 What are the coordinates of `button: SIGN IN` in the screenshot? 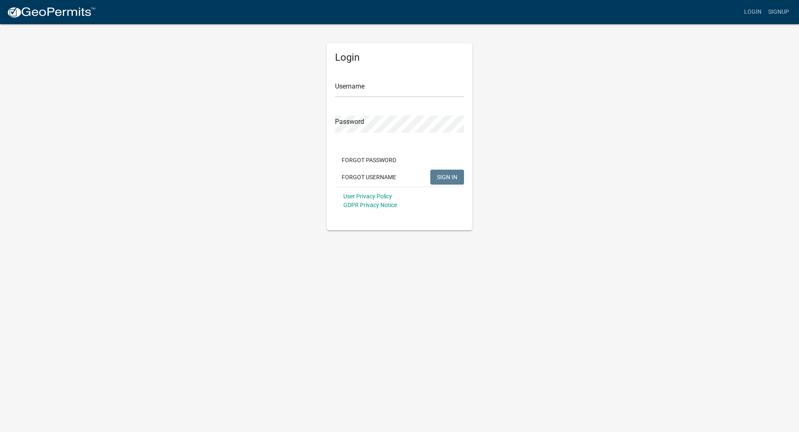 It's located at (447, 177).